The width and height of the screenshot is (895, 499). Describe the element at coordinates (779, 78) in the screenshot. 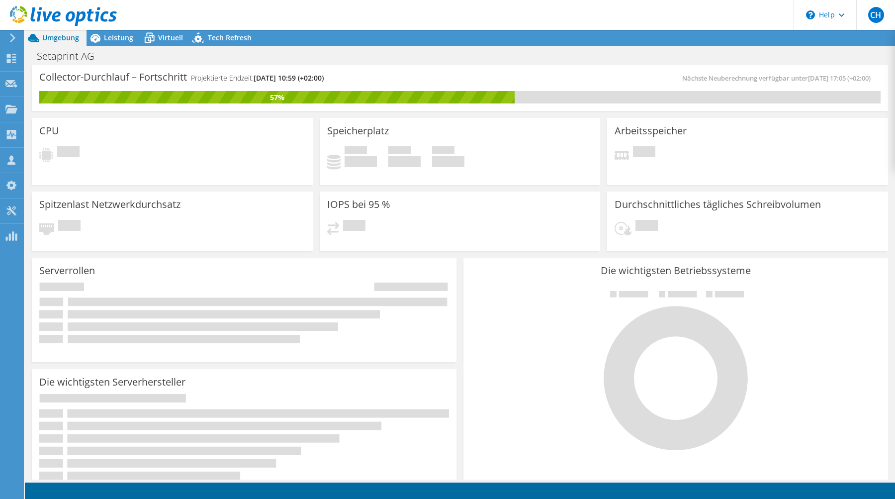

I see `span: Nächste Neuberechnung verfügbar unter` at that location.